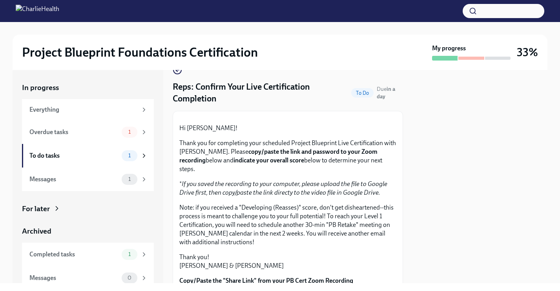 The height and width of the screenshot is (291, 560). What do you see at coordinates (130, 277) in the screenshot?
I see `span: 0` at bounding box center [130, 277].